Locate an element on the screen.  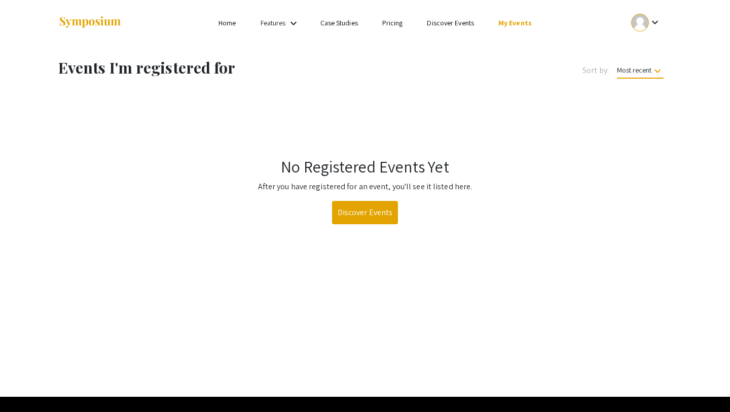
img: Symposium by ForagerOne is located at coordinates (90, 22).